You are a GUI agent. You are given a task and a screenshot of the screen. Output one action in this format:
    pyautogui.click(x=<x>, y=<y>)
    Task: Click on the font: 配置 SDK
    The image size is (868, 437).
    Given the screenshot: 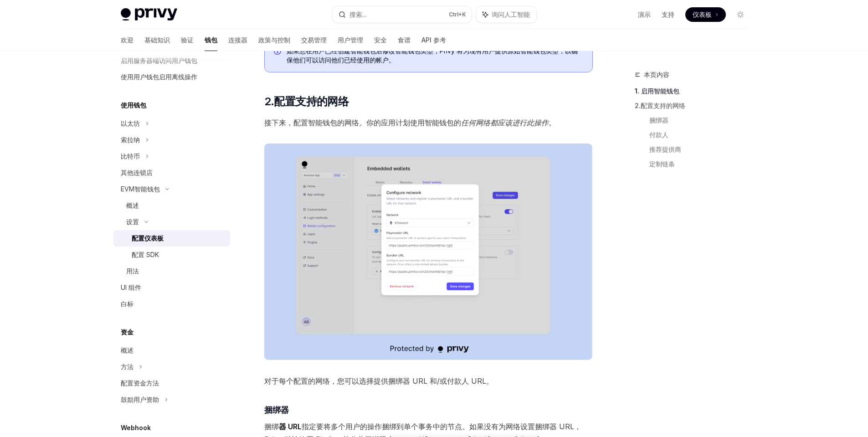 What is the action you would take?
    pyautogui.click(x=146, y=254)
    